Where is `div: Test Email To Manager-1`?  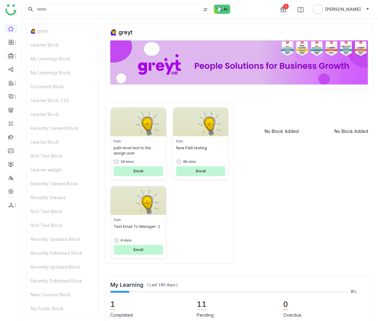 div: Test Email To Manager-1 is located at coordinates (138, 229).